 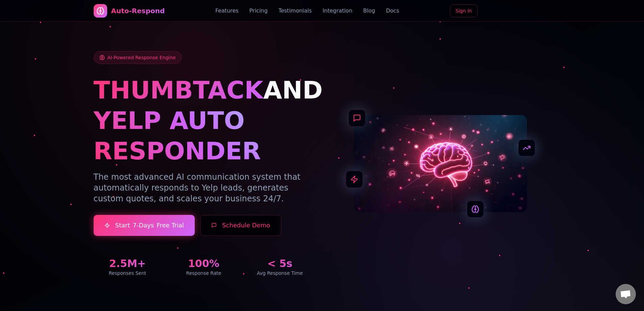 I want to click on a: Docs, so click(x=393, y=11).